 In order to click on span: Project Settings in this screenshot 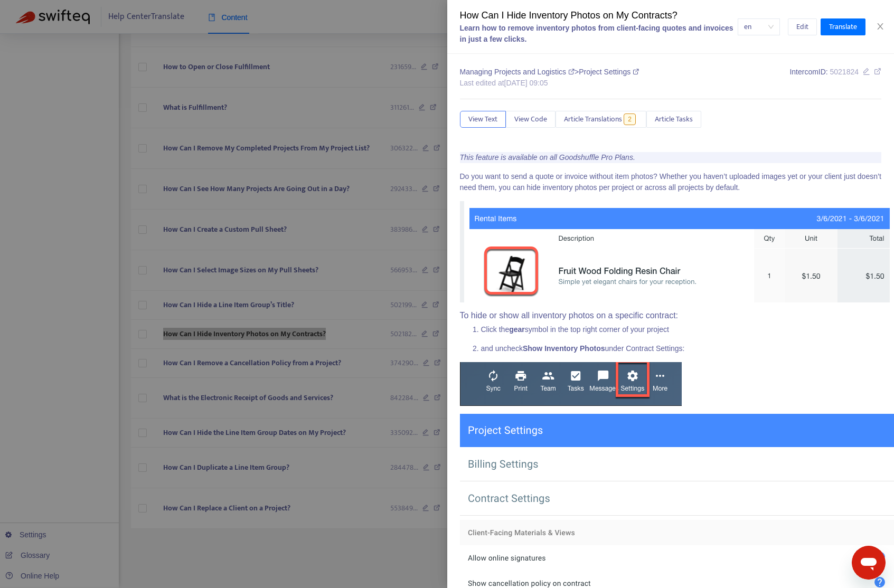, I will do `click(608, 72)`.